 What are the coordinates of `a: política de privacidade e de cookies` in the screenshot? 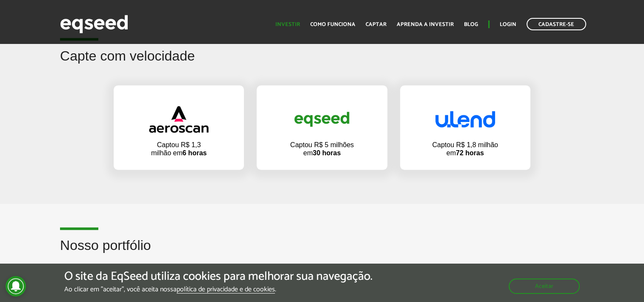 It's located at (225, 289).